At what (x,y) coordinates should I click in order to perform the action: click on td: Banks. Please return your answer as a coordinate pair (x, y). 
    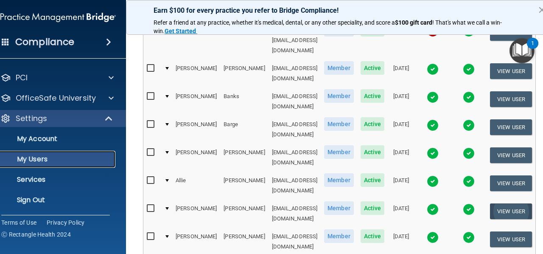
    Looking at the image, I should click on (244, 101).